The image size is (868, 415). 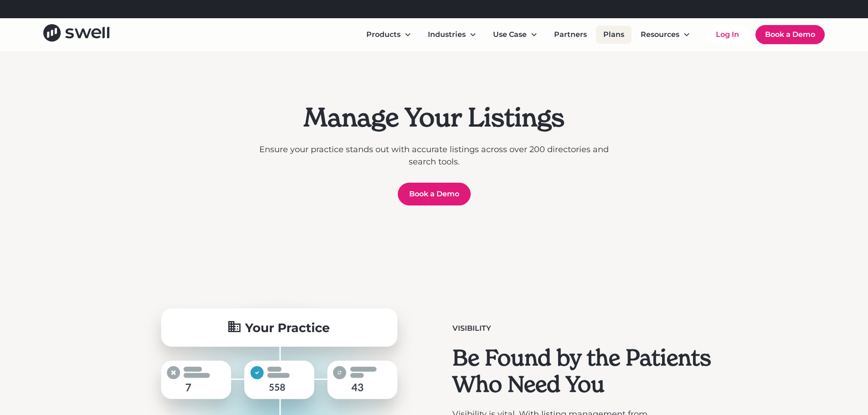 I want to click on a: Partners, so click(x=571, y=35).